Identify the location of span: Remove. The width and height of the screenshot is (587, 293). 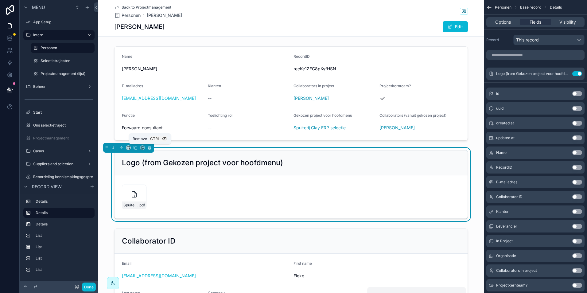
(140, 139).